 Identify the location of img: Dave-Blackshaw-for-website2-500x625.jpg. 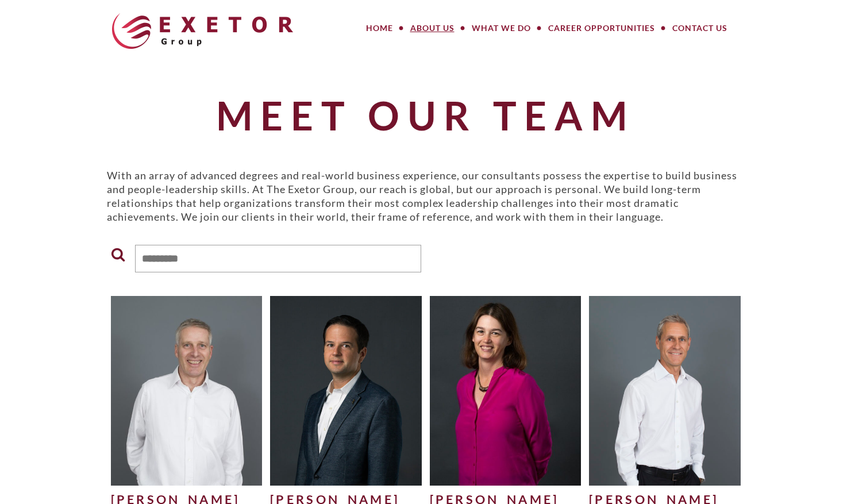
(187, 390).